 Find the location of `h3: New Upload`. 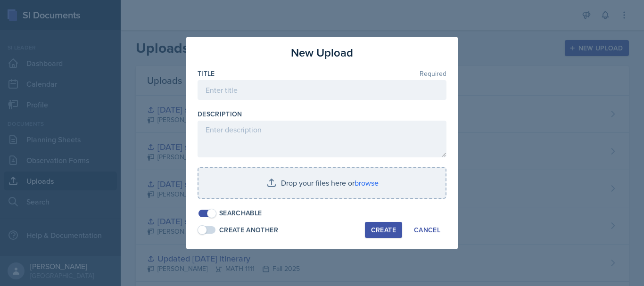

h3: New Upload is located at coordinates (322, 53).